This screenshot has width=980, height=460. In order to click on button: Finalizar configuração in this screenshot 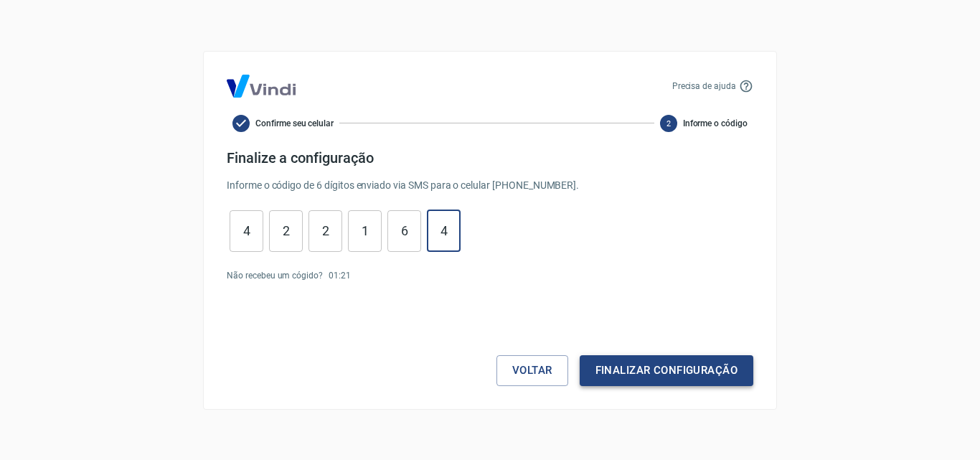, I will do `click(666, 370)`.